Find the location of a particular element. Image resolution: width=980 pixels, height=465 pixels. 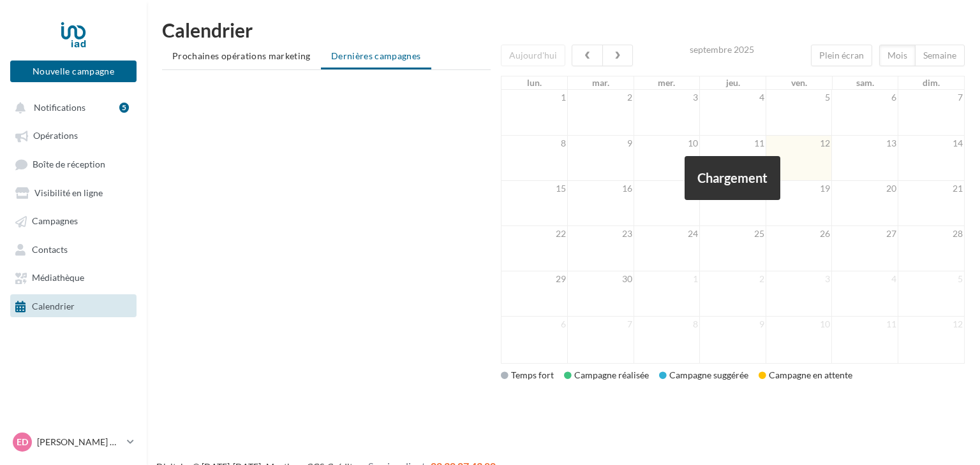

span: ED is located at coordinates (23, 442).